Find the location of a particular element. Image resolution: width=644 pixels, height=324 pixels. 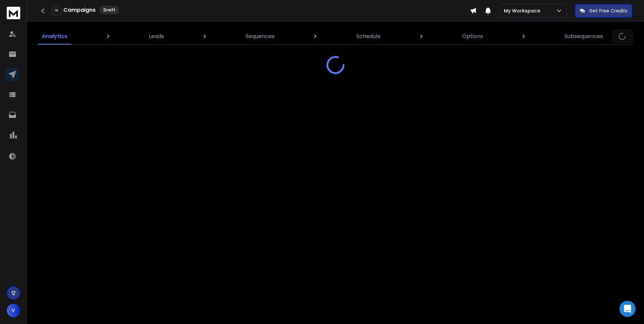

a: Sequences is located at coordinates (260, 37).